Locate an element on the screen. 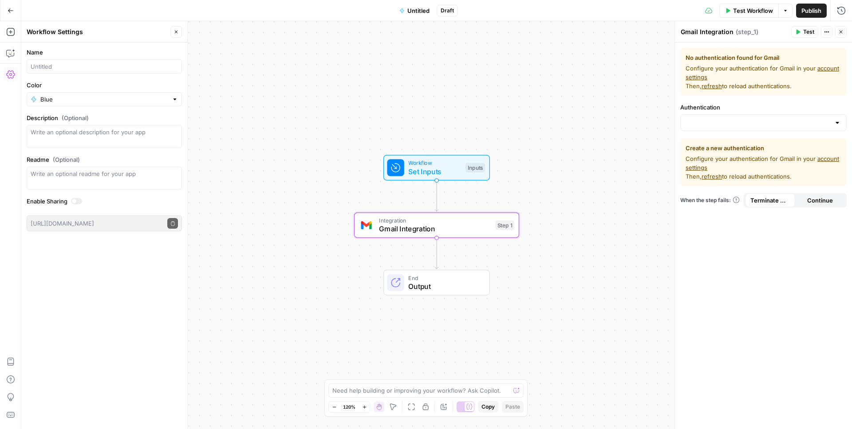 The image size is (852, 429). span: Output is located at coordinates (444, 287).